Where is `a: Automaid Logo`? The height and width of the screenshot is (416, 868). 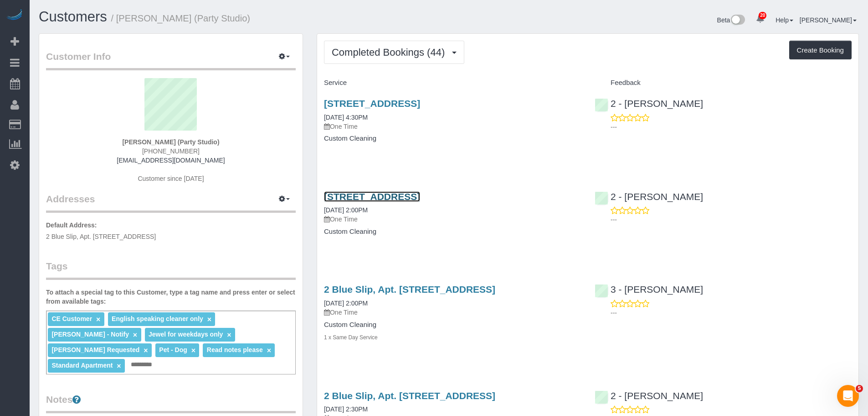 a: Automaid Logo is located at coordinates (15, 16).